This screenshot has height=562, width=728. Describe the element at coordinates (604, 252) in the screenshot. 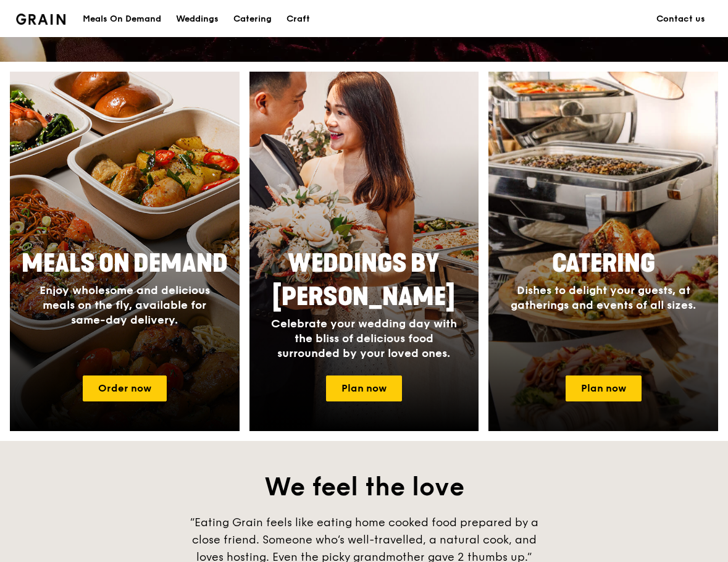

I see `a: CateringDishes to delight your guests, at gatherings and events of all sizes.Plan now` at that location.